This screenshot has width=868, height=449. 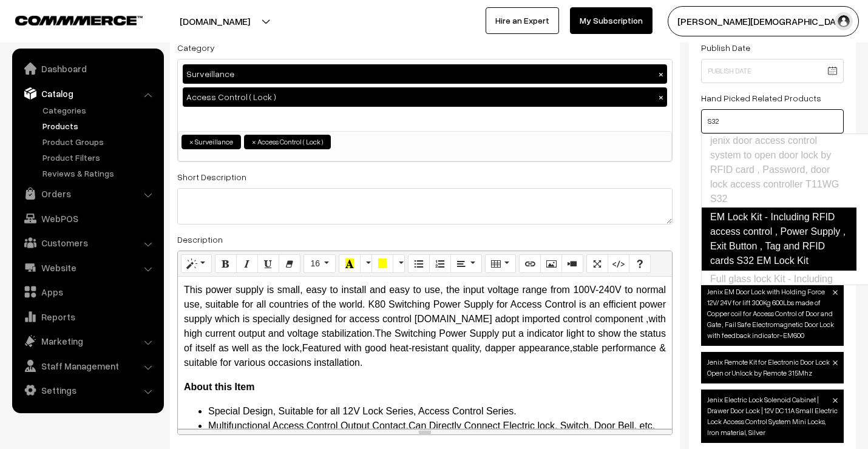 I want to click on button: Recent Color, so click(x=349, y=264).